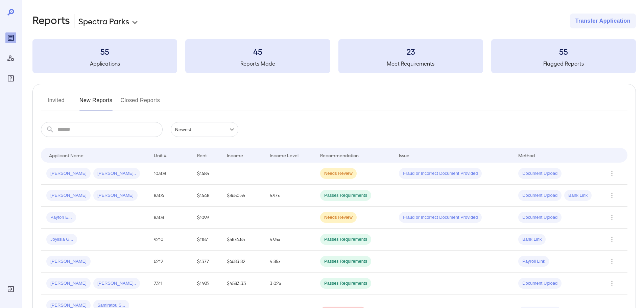 The height and width of the screenshot is (308, 644). I want to click on h5: Flagged Reports, so click(564, 64).